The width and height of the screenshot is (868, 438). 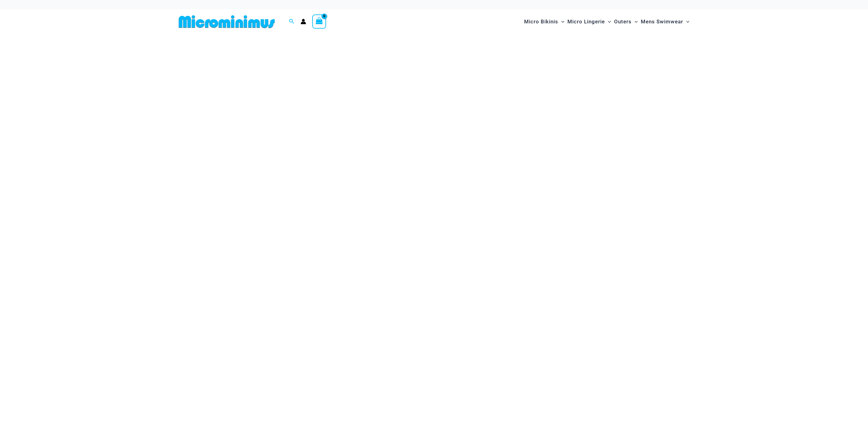 I want to click on a: Search icon link, so click(x=292, y=22).